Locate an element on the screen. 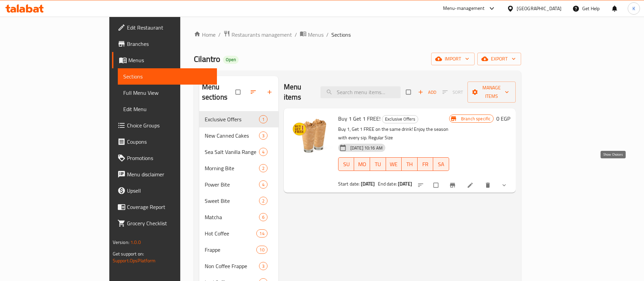 This screenshot has height=281, width=644. div: Sweet Bite is located at coordinates (232, 201).